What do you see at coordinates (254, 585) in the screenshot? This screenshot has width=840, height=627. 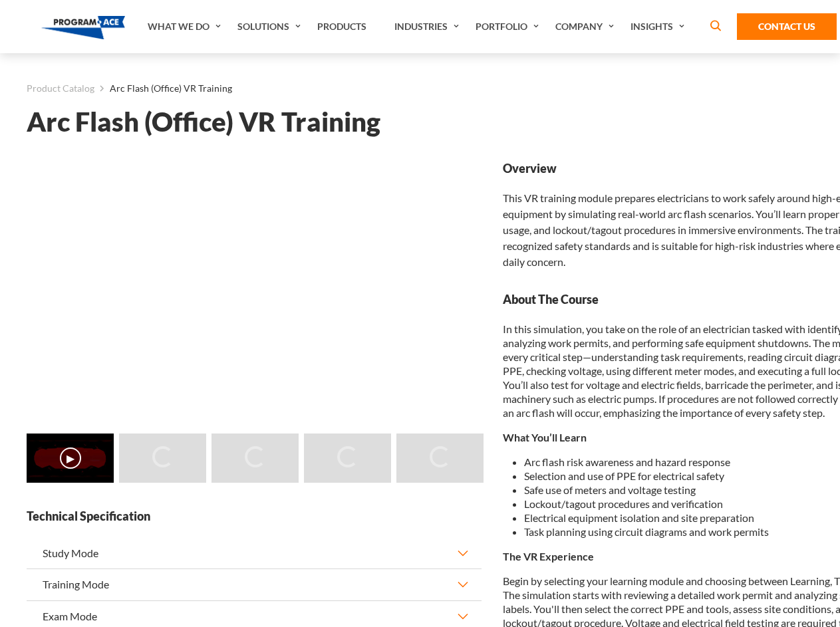 I see `button: Training Mode` at bounding box center [254, 585].